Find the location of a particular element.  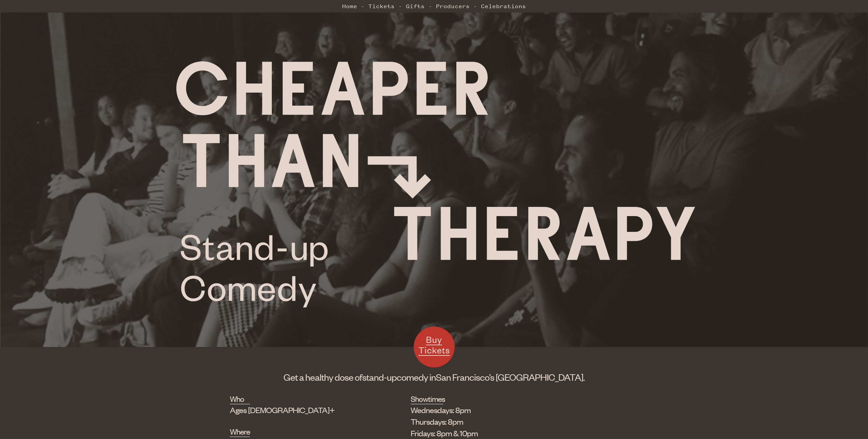

img: Cheaper Than Therapy logo is located at coordinates (435, 185).